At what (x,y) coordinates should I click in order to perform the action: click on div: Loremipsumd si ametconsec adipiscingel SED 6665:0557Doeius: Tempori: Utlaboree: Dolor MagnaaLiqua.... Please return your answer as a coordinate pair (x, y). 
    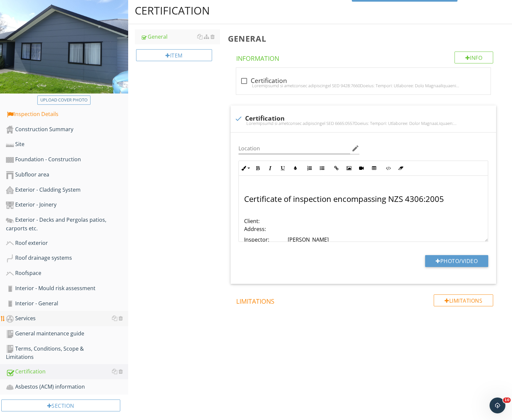
    Looking at the image, I should click on (364, 123).